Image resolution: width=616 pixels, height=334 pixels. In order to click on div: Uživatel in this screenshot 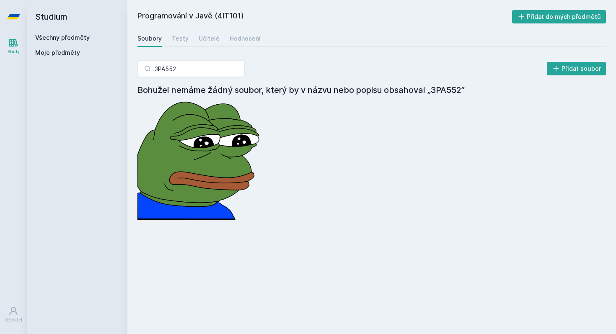, I will do `click(13, 320)`.